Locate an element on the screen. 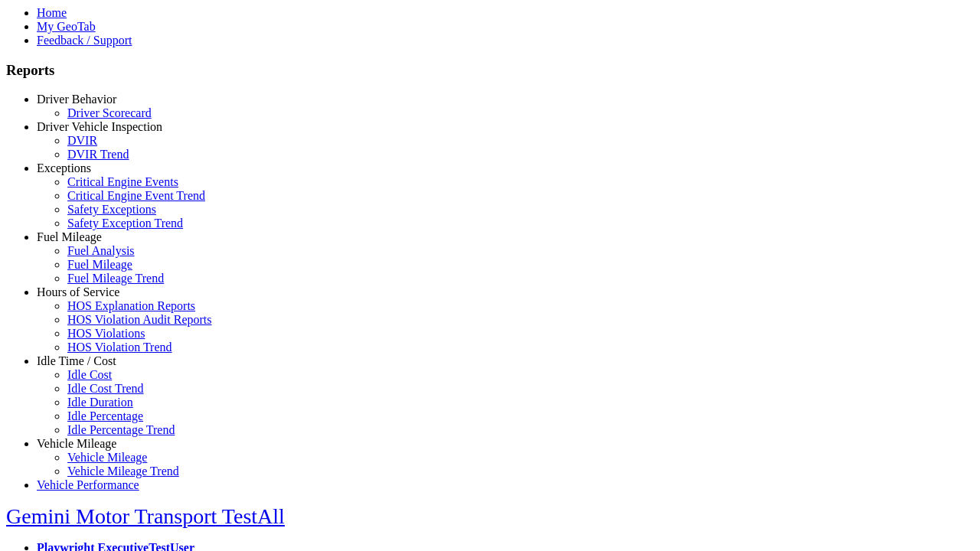  a: Safety Exception Trend is located at coordinates (124, 223).